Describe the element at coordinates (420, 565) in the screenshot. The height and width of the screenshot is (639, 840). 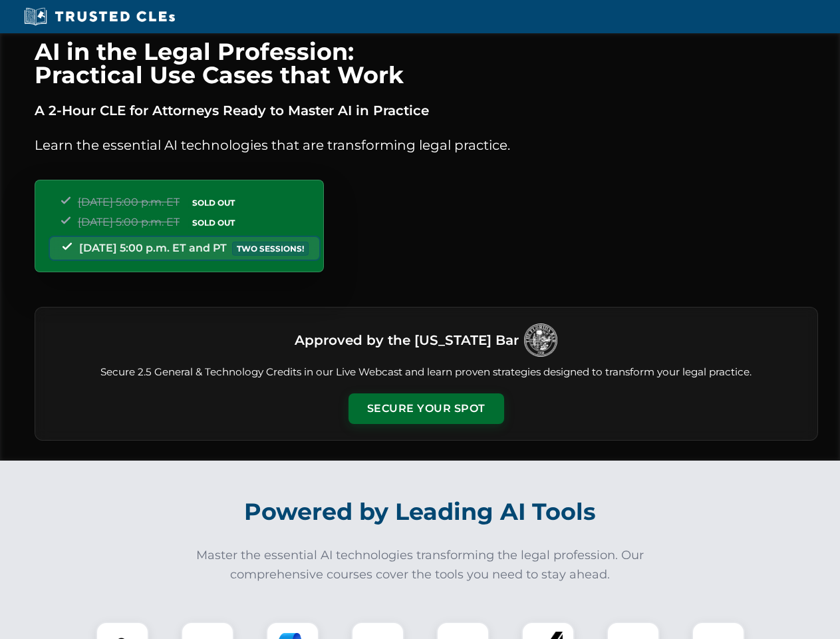
I see `p: Master the essential AI technologies transforming the legal profession. Our comprehensive courses...` at that location.